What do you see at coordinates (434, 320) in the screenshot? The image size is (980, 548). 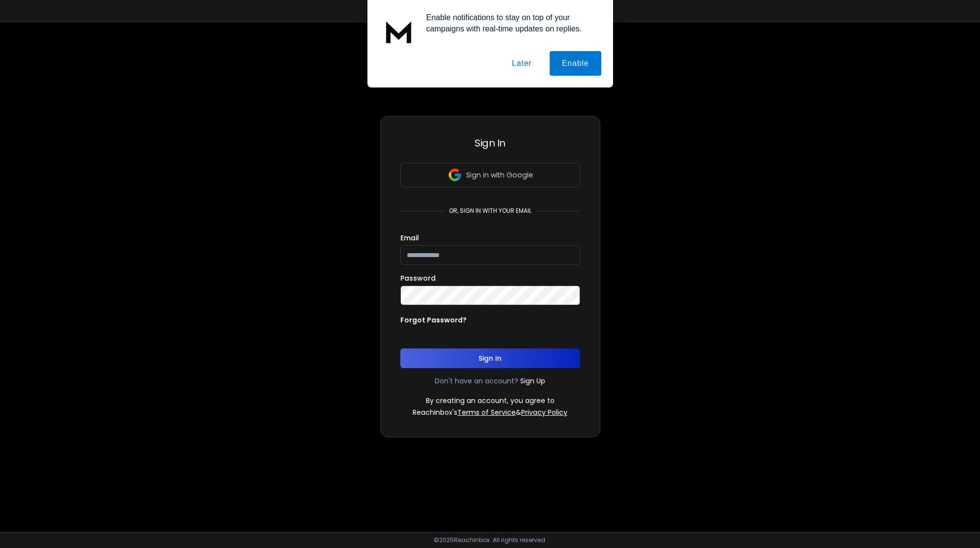 I see `p: Forgot Password?` at bounding box center [434, 320].